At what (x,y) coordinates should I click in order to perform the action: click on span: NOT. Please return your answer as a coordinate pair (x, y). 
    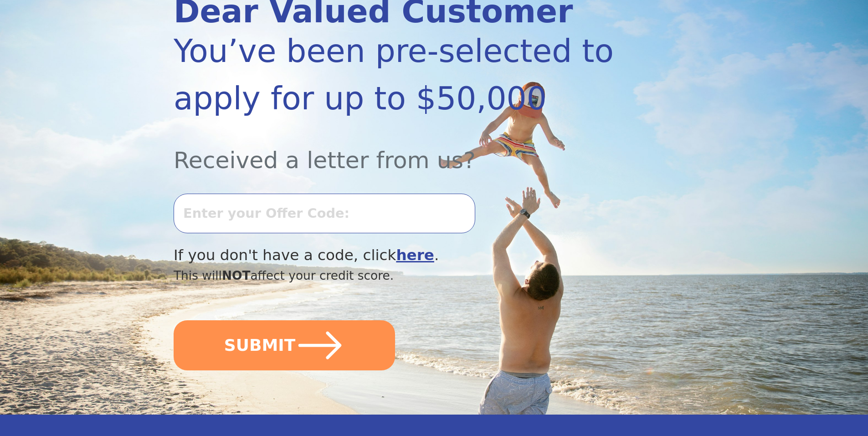
    Looking at the image, I should click on (236, 275).